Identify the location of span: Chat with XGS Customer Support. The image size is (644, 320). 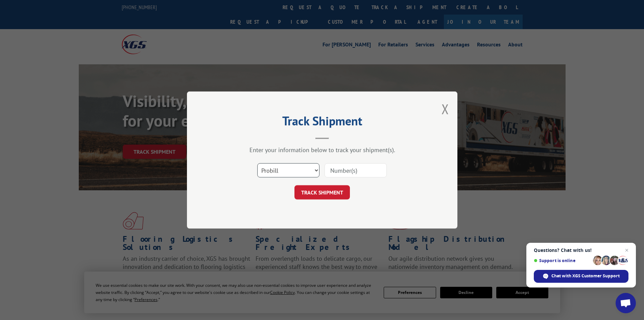
(586, 276).